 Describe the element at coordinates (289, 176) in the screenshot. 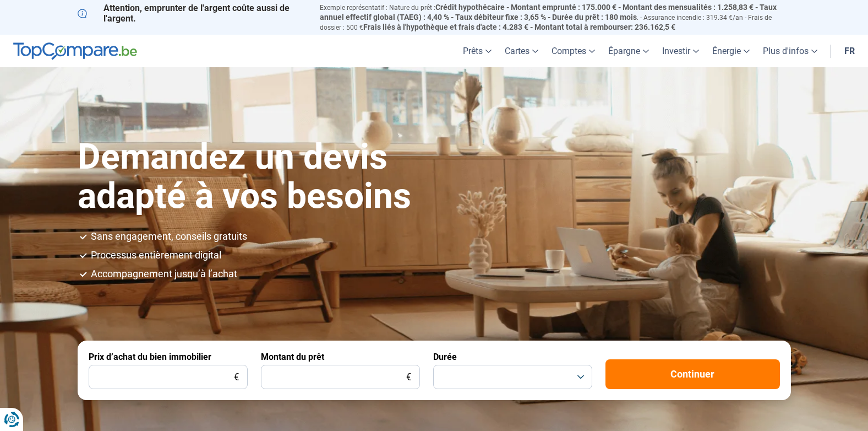

I see `h1: Demandez un devis adapté à vos besoins` at that location.